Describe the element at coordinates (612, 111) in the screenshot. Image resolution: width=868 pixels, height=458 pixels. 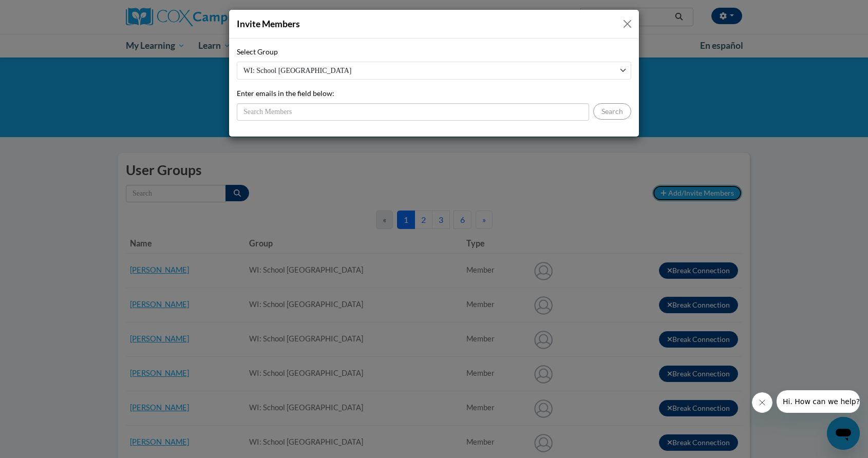
I see `button: Search` at that location.